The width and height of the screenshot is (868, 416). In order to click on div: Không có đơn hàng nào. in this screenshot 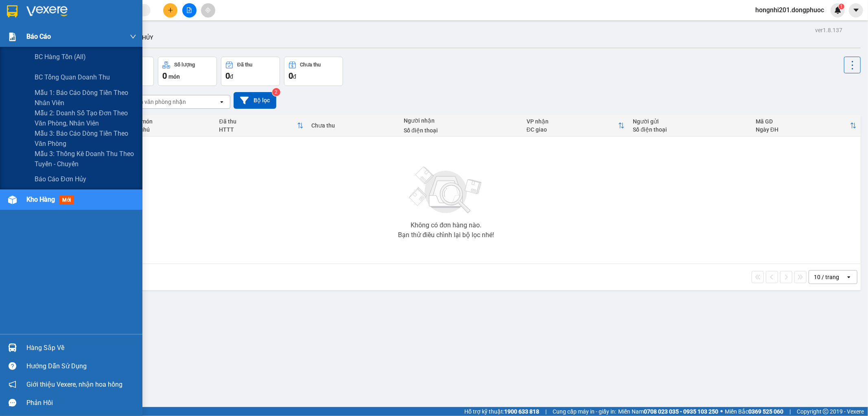, I will do `click(446, 225)`.